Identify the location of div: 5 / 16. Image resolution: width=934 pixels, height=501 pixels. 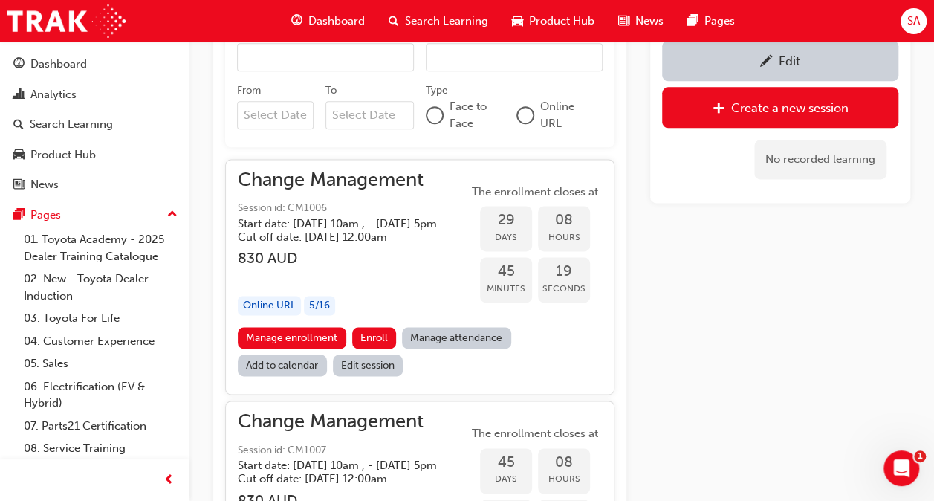
(319, 305).